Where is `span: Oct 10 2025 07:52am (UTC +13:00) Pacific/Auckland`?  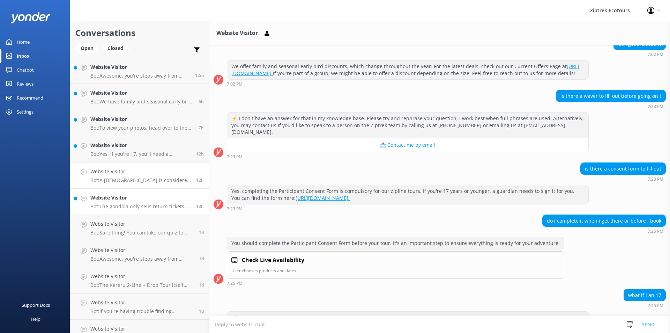 span: Oct 10 2025 07:52am (UTC +13:00) Pacific/Auckland is located at coordinates (201, 232).